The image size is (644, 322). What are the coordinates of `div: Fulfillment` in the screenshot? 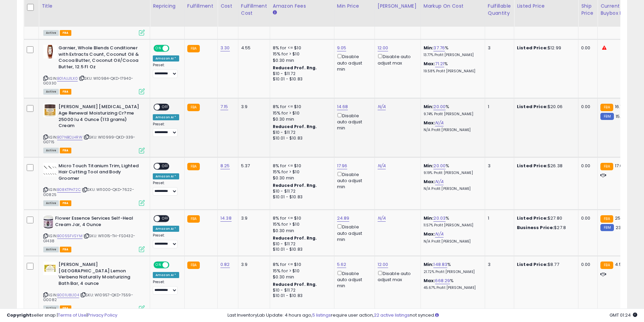 It's located at (201, 6).